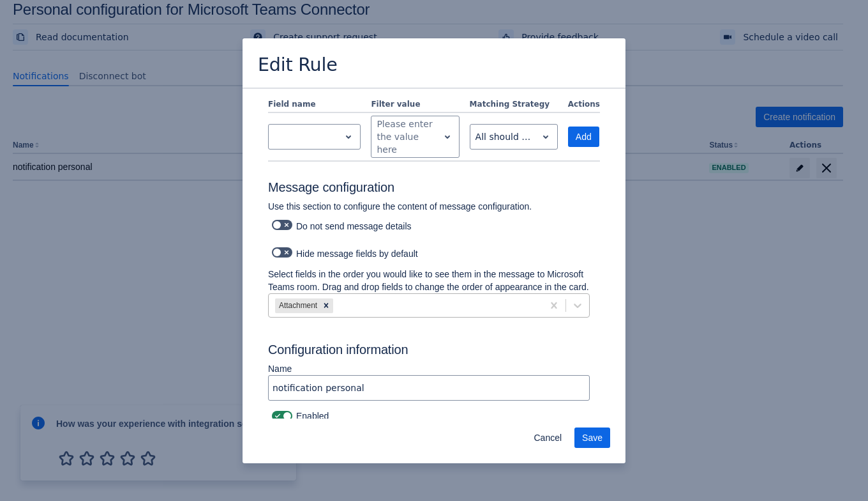 Image resolution: width=868 pixels, height=501 pixels. What do you see at coordinates (429, 369) in the screenshot?
I see `p: Name` at bounding box center [429, 369].